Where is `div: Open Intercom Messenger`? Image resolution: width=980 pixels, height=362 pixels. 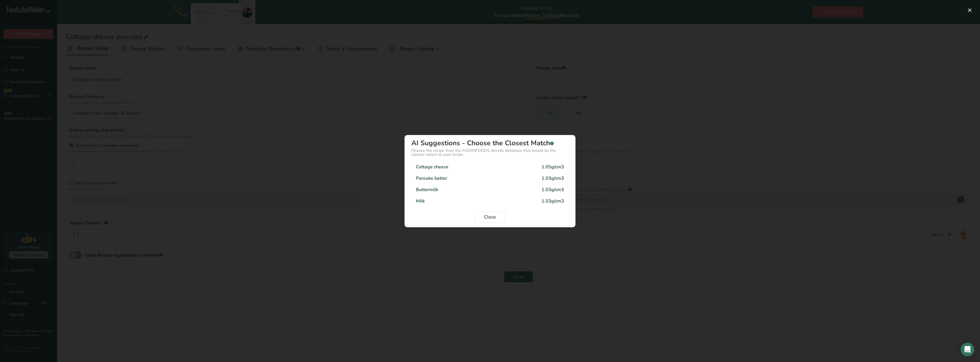 div: Open Intercom Messenger is located at coordinates (968, 350).